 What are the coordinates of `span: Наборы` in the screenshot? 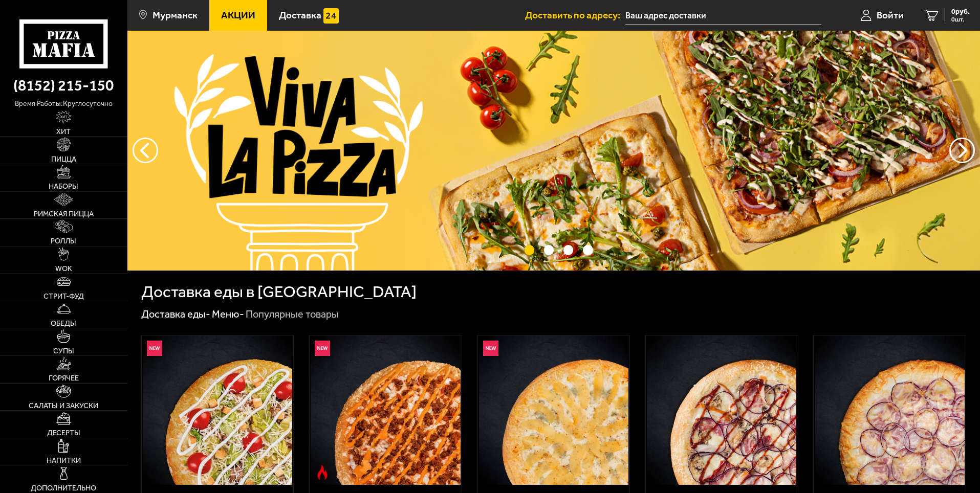 It's located at (64, 186).